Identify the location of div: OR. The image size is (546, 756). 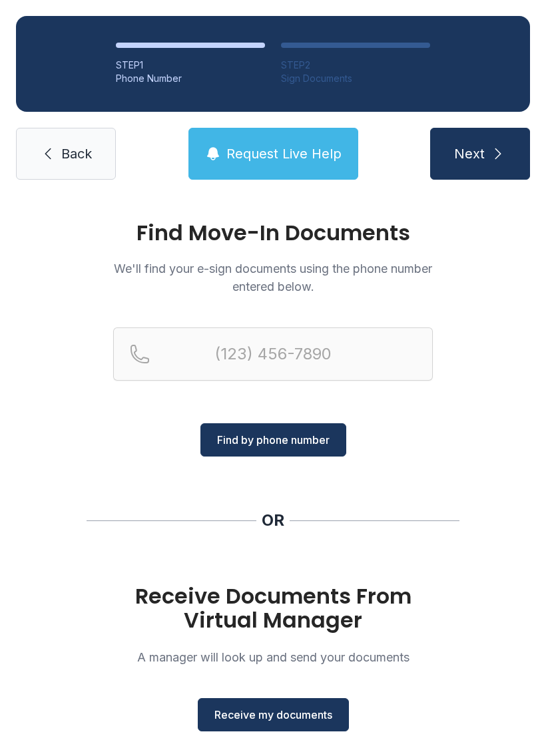
(273, 521).